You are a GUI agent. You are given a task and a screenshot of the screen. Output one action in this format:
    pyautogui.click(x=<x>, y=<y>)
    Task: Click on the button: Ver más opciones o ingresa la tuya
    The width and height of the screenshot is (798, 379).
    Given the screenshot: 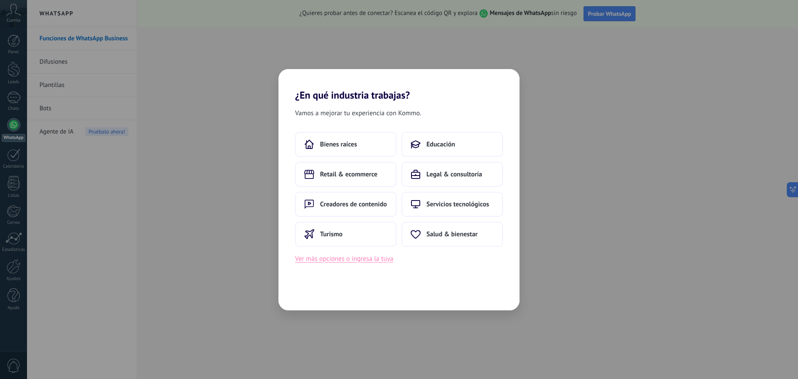 What is the action you would take?
    pyautogui.click(x=344, y=259)
    